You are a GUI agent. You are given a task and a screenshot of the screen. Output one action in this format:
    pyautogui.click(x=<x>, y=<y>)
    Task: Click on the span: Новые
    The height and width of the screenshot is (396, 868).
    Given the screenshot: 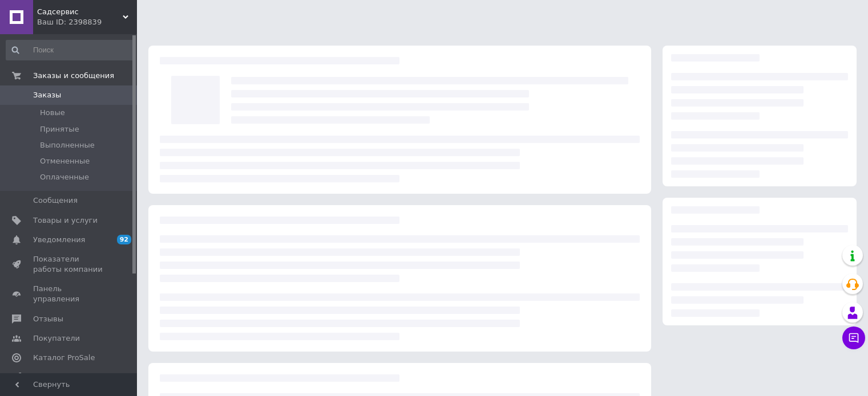 What is the action you would take?
    pyautogui.click(x=52, y=113)
    